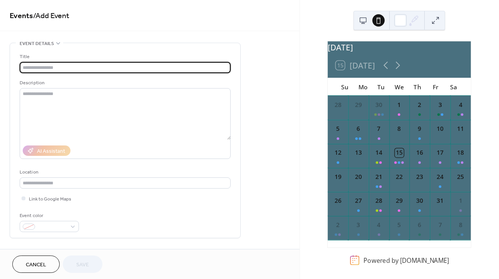 The height and width of the screenshot is (279, 499). What do you see at coordinates (124, 57) in the screenshot?
I see `div: Title` at bounding box center [124, 57].